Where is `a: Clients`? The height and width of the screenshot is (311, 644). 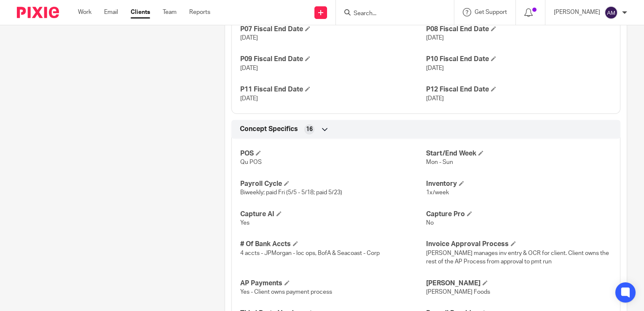
a: Clients is located at coordinates (140, 12).